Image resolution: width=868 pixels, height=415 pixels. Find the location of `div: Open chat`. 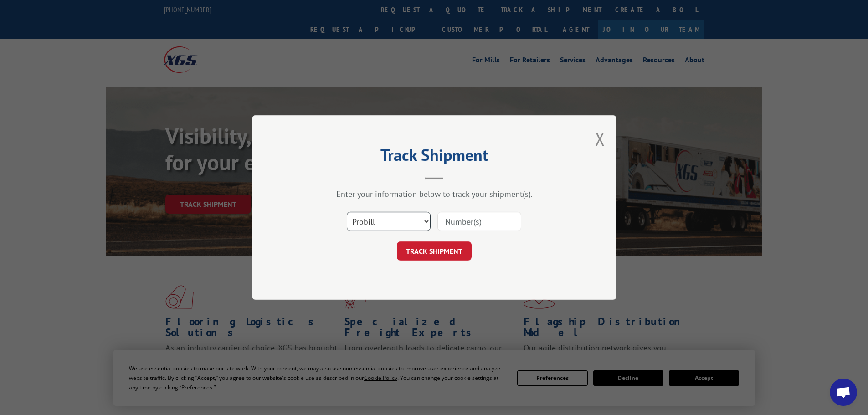

div: Open chat is located at coordinates (843, 392).